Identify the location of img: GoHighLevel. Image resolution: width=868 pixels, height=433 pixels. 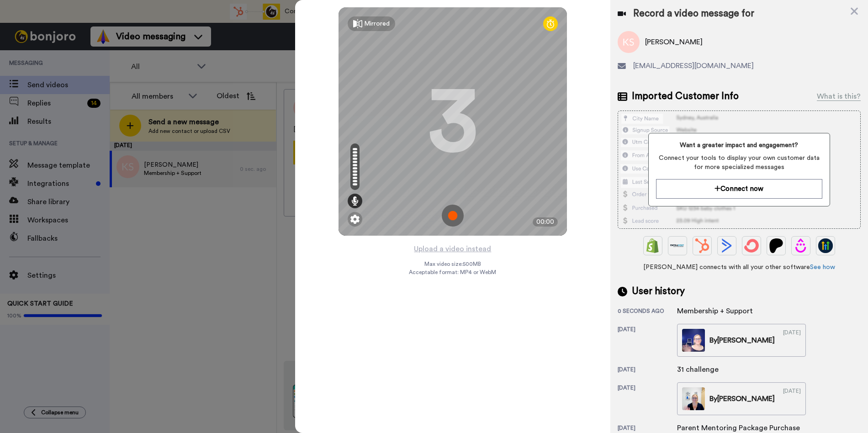
(825, 246).